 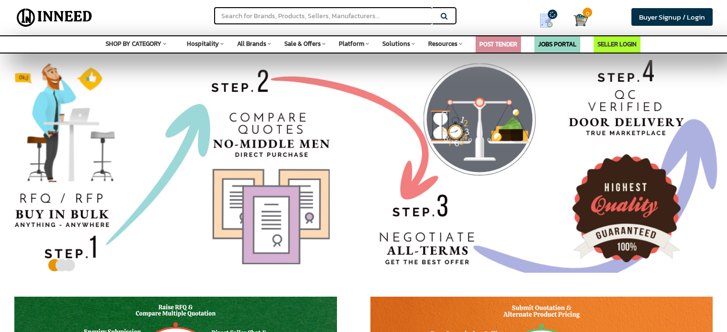 What do you see at coordinates (58, 263) in the screenshot?
I see `button: 2` at bounding box center [58, 263].